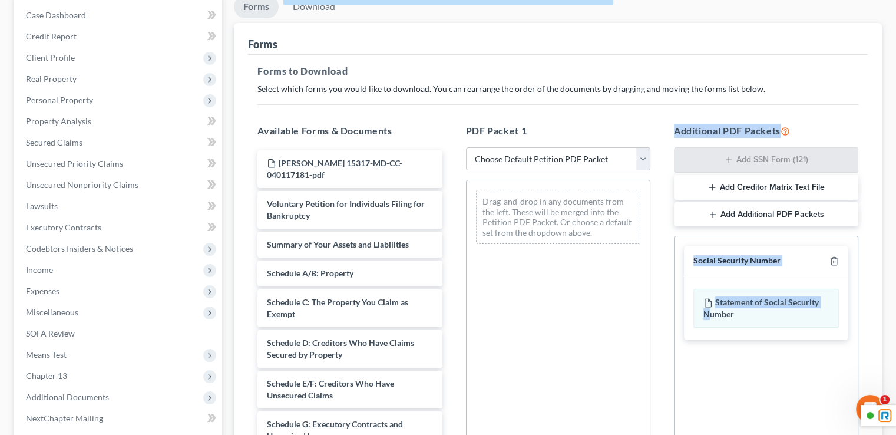 Image resolution: width=896 pixels, height=435 pixels. Describe the element at coordinates (766, 308) in the screenshot. I see `div: Statement of Social Security Number` at that location.